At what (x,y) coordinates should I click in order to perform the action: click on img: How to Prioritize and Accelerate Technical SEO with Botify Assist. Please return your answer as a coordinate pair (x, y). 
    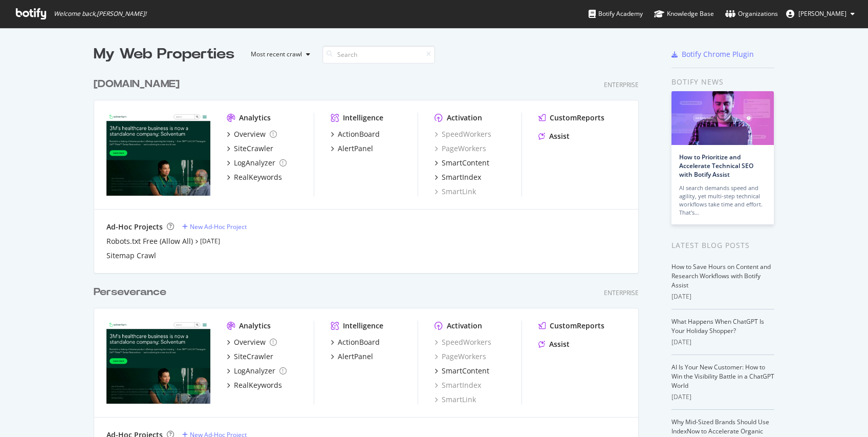
    Looking at the image, I should click on (722, 118).